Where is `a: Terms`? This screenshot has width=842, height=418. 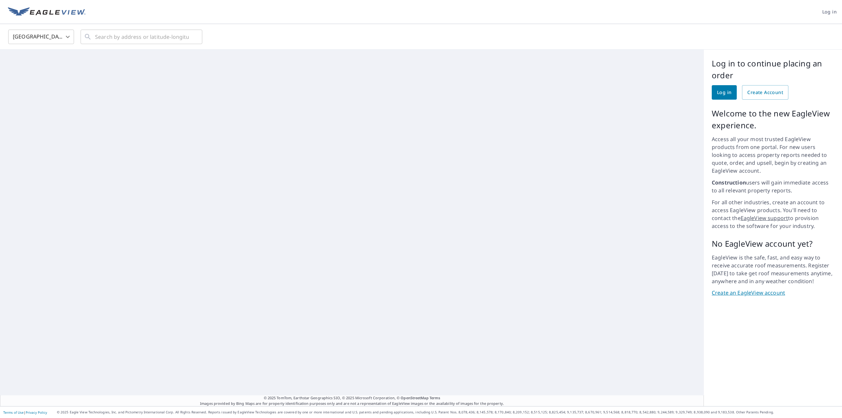
a: Terms is located at coordinates (435, 398).